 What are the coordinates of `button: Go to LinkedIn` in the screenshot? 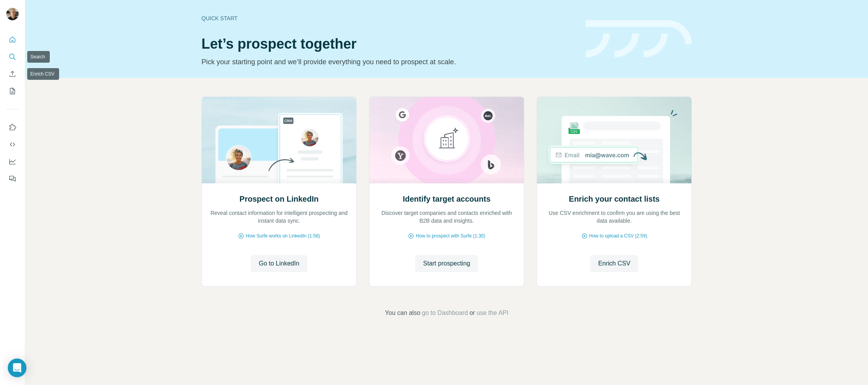 It's located at (279, 264).